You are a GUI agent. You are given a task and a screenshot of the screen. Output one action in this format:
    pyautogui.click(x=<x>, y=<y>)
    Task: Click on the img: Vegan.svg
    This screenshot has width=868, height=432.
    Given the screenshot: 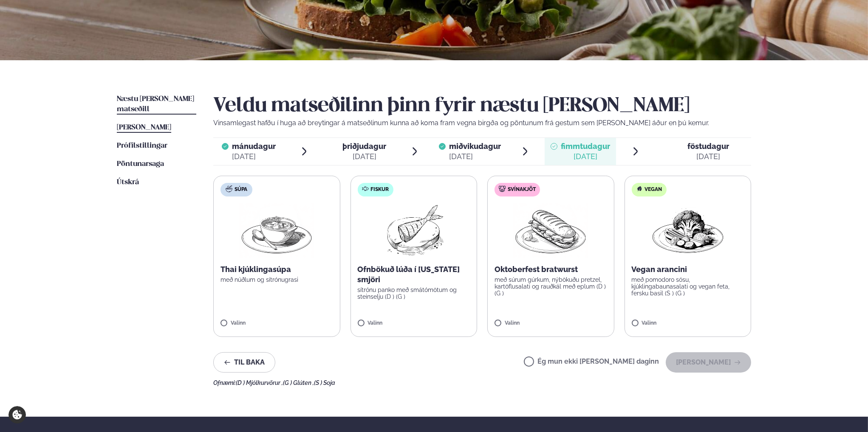 What is the action you would take?
    pyautogui.click(x=640, y=189)
    